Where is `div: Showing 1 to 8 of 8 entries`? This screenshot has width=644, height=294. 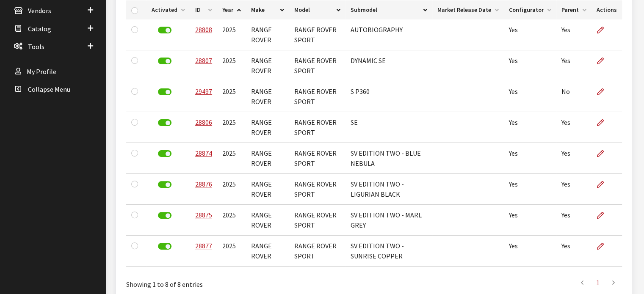
div: Showing 1 to 8 of 8 entries is located at coordinates (227, 281).